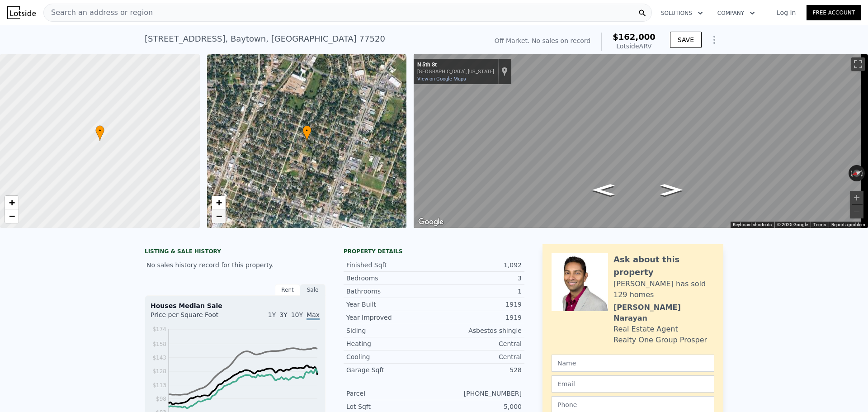  I want to click on span: Search an address or region, so click(98, 13).